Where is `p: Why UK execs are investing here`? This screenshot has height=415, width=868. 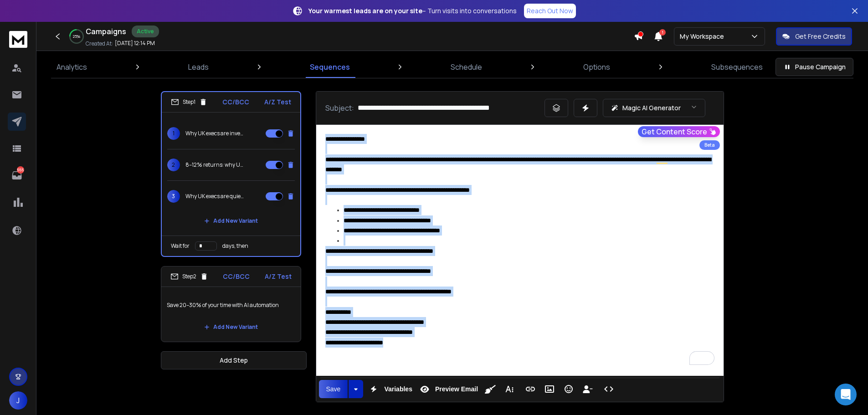 p: Why UK execs are investing here is located at coordinates (215, 134).